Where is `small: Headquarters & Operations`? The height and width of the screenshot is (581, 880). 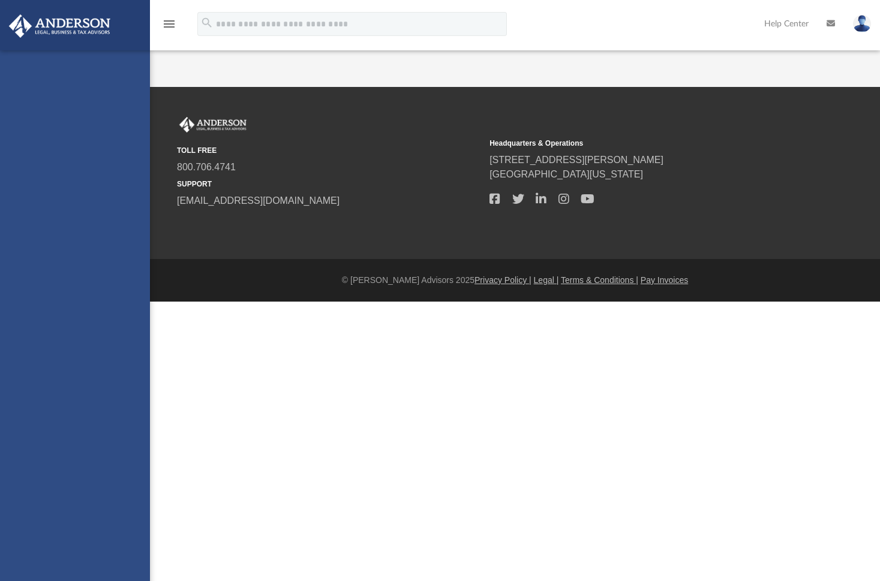
small: Headquarters & Operations is located at coordinates (641, 143).